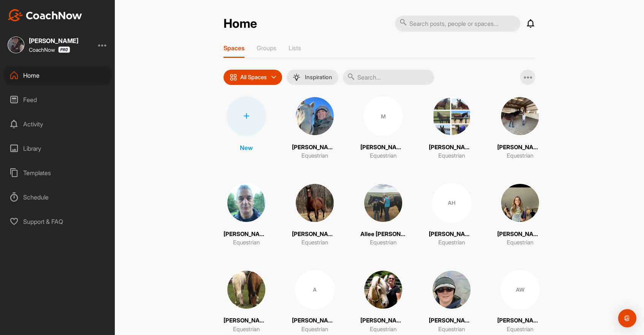 Image resolution: width=644 pixels, height=335 pixels. Describe the element at coordinates (297, 77) in the screenshot. I see `img: menuIcon` at that location.